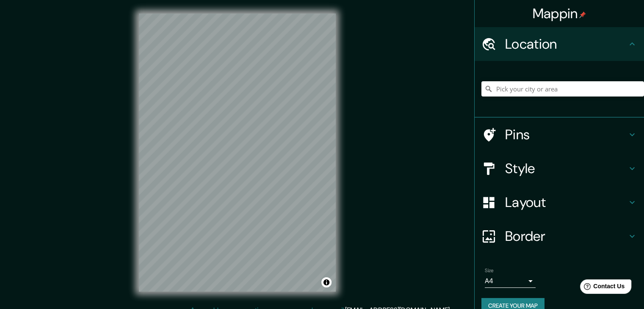 The image size is (644, 309). I want to click on h4: Pins, so click(566, 134).